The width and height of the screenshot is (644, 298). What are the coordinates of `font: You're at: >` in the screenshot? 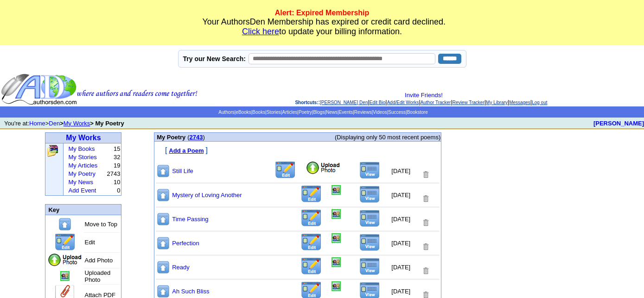 It's located at (64, 123).